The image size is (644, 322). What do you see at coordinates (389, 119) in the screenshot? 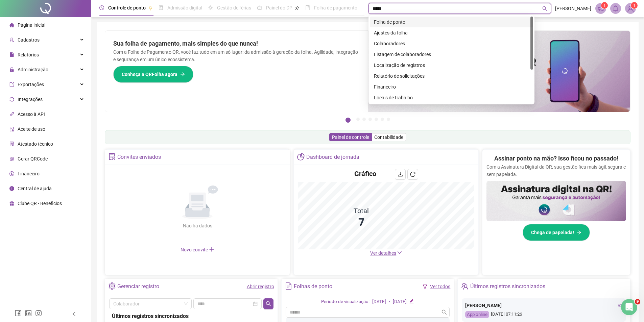
I see `button: 7` at bounding box center [389, 119].